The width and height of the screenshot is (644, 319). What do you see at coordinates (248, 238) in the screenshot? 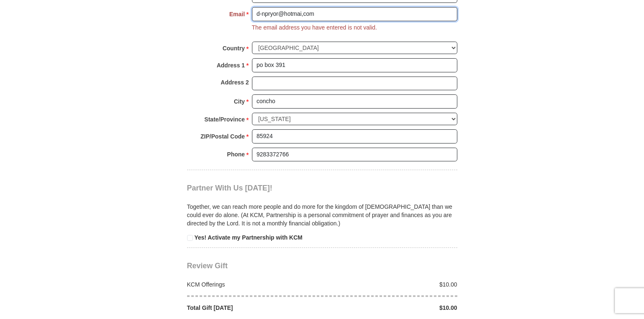
I see `strong: Yes! Activate my Partnership with KCM` at bounding box center [248, 238].